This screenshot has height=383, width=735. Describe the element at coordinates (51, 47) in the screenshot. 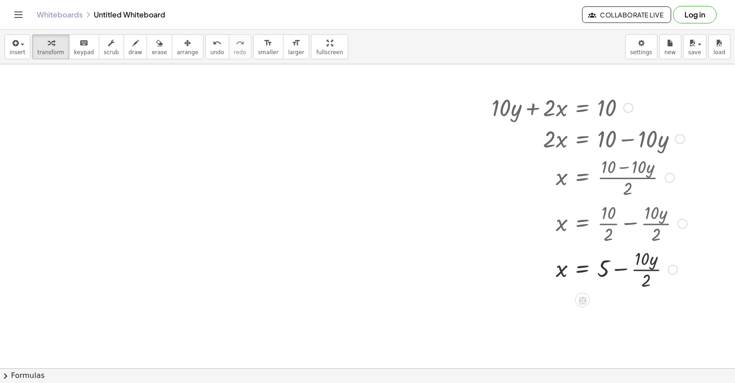

I see `button: transform` at that location.